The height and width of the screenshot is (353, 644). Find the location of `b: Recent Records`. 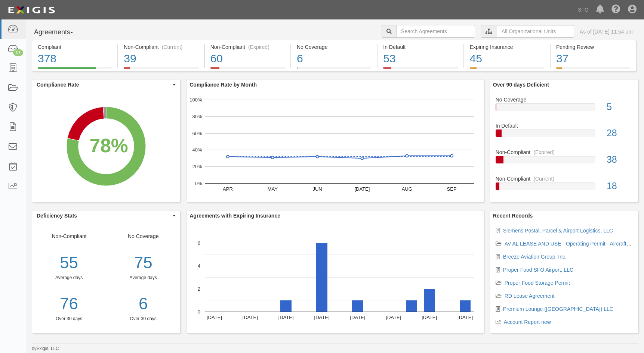

b: Recent Records is located at coordinates (513, 216).